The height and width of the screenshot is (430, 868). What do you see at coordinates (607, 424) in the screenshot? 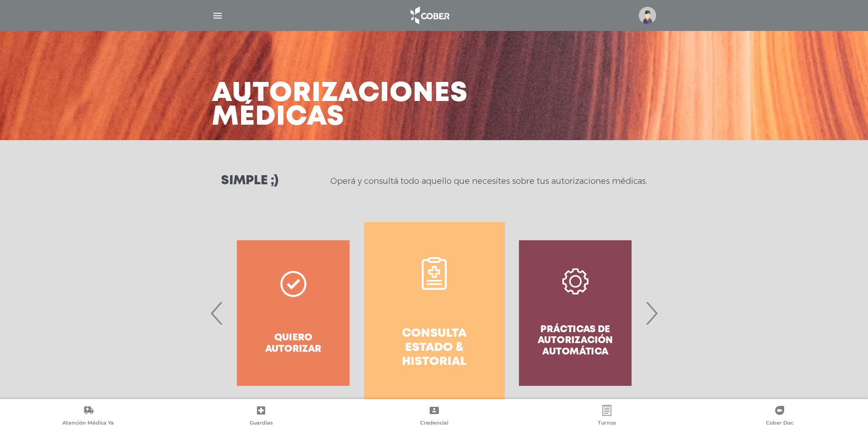
I see `span: Turnos` at bounding box center [607, 424].